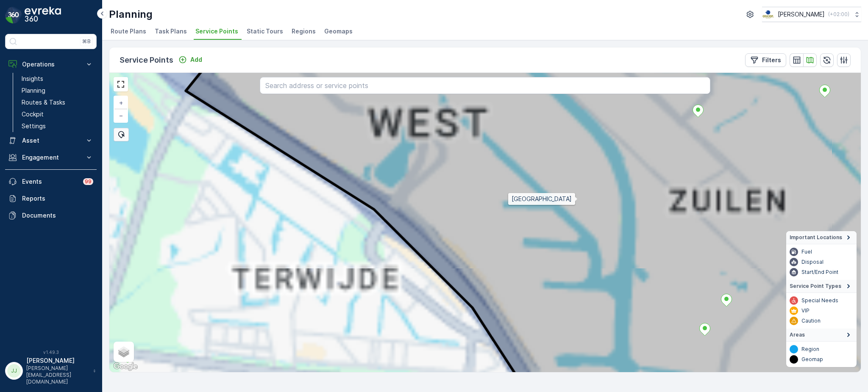 This screenshot has width=868, height=392. Describe the element at coordinates (303, 32) in the screenshot. I see `span: Regions` at that location.